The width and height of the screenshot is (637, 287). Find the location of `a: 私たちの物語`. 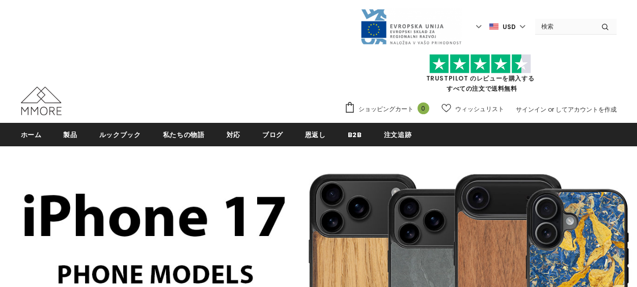

a: 私たちの物語 is located at coordinates (184, 134).